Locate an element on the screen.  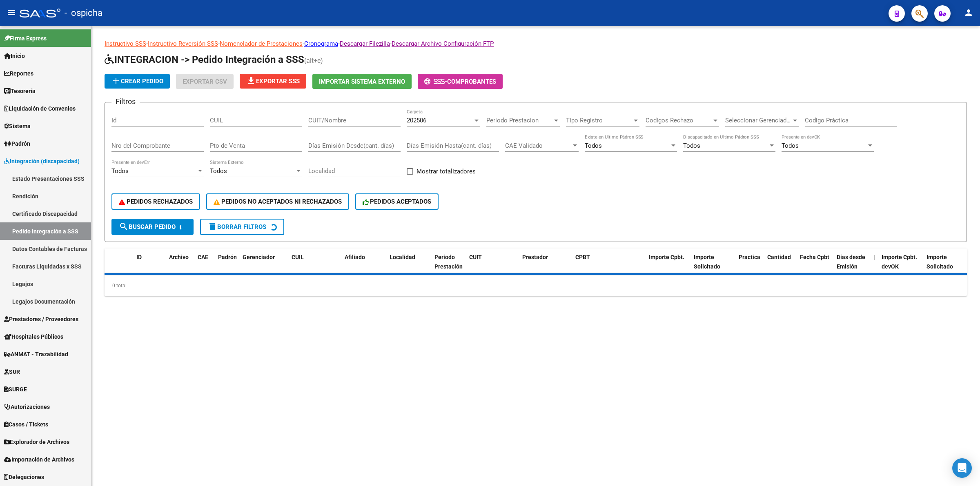
button: Exportar CSV is located at coordinates (204, 81).